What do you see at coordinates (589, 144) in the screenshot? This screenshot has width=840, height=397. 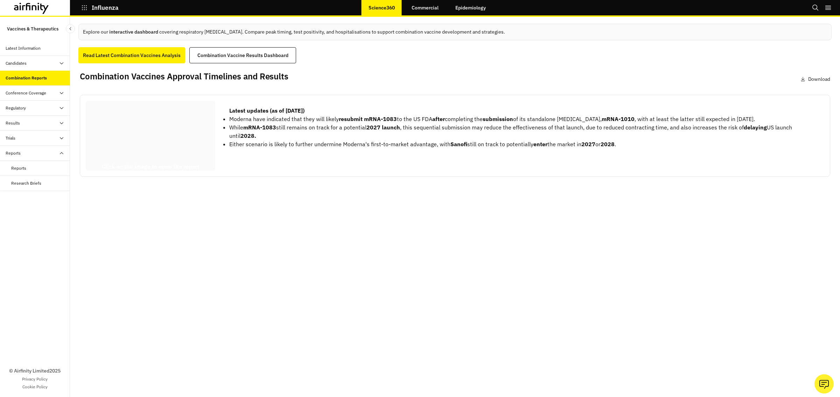 I see `strong: 2027` at bounding box center [589, 144].